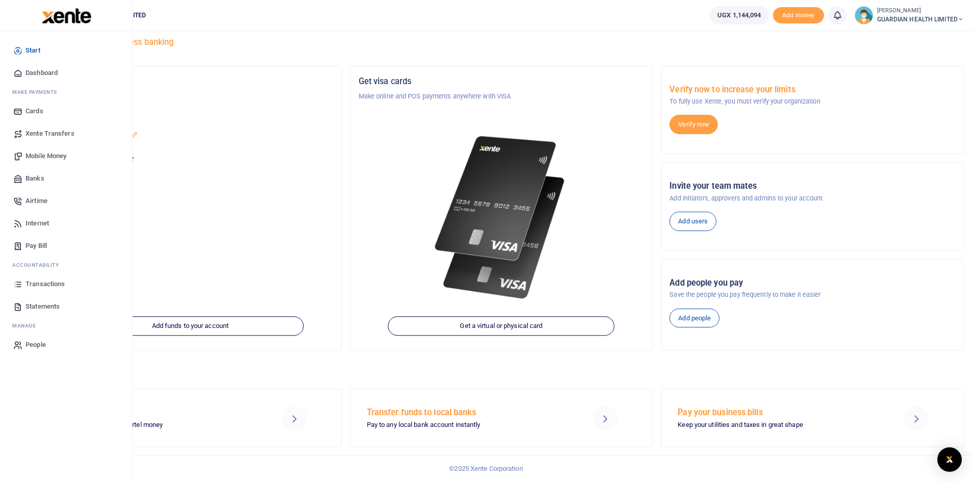  Describe the element at coordinates (66, 15) in the screenshot. I see `a: logo-small logo-large logo-large` at that location.